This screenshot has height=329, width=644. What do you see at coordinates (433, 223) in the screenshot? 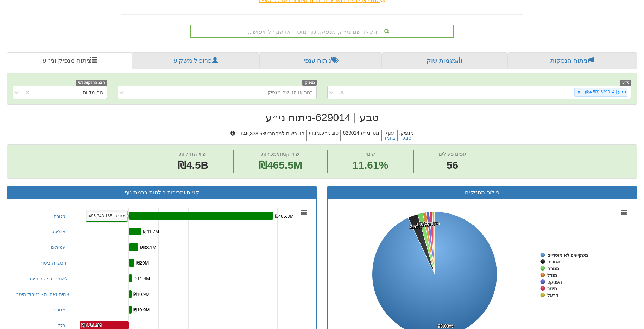
I see `tspan: 0.65%` at bounding box center [433, 223].